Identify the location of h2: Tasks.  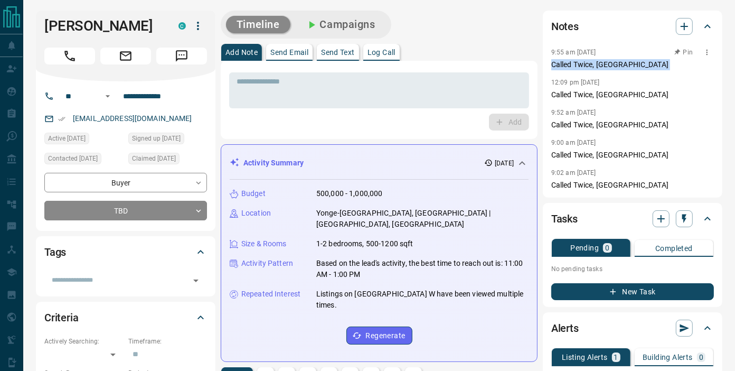
(564, 219).